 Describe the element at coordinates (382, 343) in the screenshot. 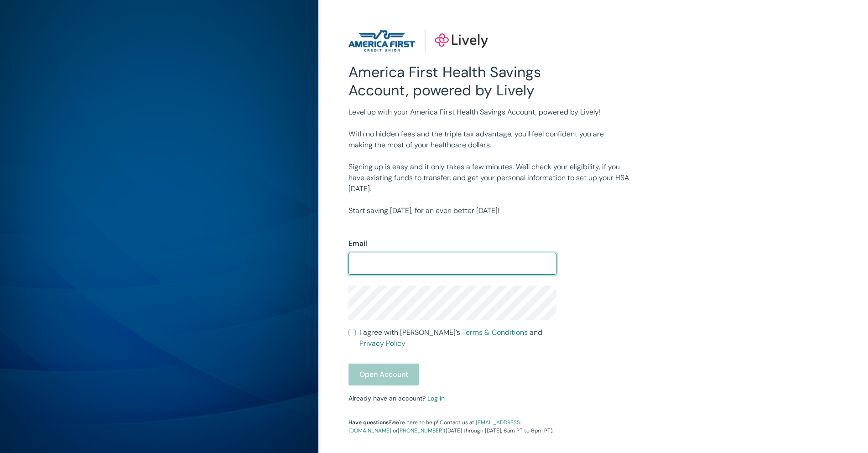

I see `a: Privacy Policy` at that location.